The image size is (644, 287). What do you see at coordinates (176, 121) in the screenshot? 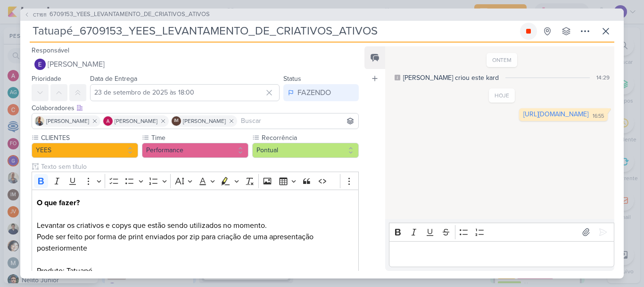
I see `p: IM` at bounding box center [176, 121].